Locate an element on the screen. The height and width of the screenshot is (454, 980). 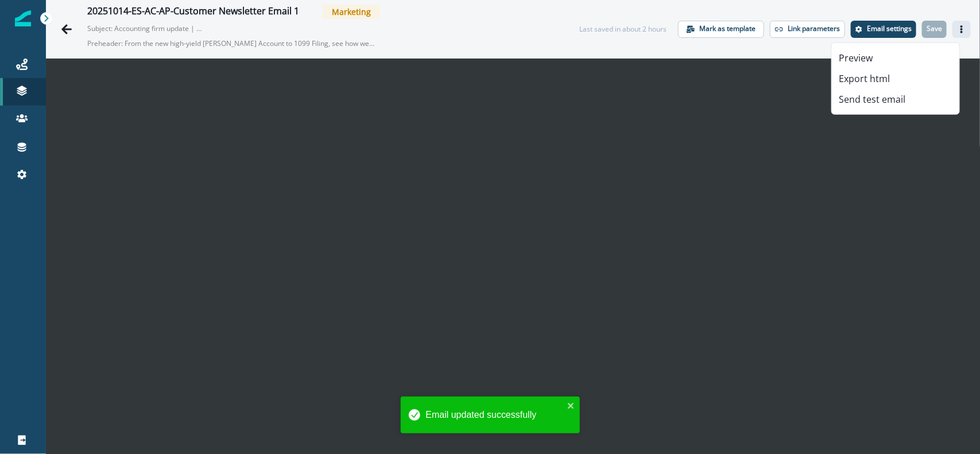
p: Save is located at coordinates (934, 28).